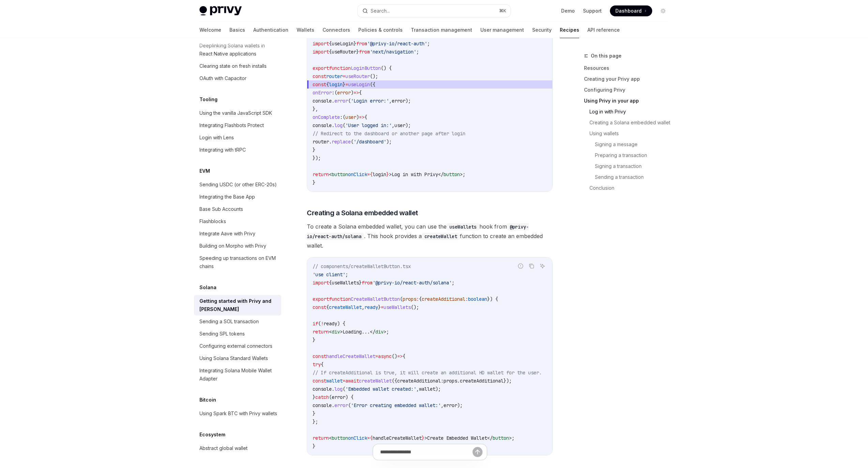  I want to click on span: wallet, so click(334, 381).